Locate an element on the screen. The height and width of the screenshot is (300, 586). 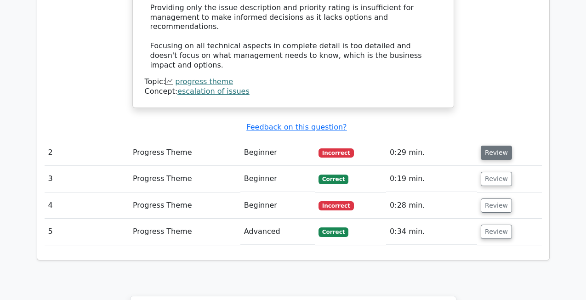
td: 5 is located at coordinates (87, 232).